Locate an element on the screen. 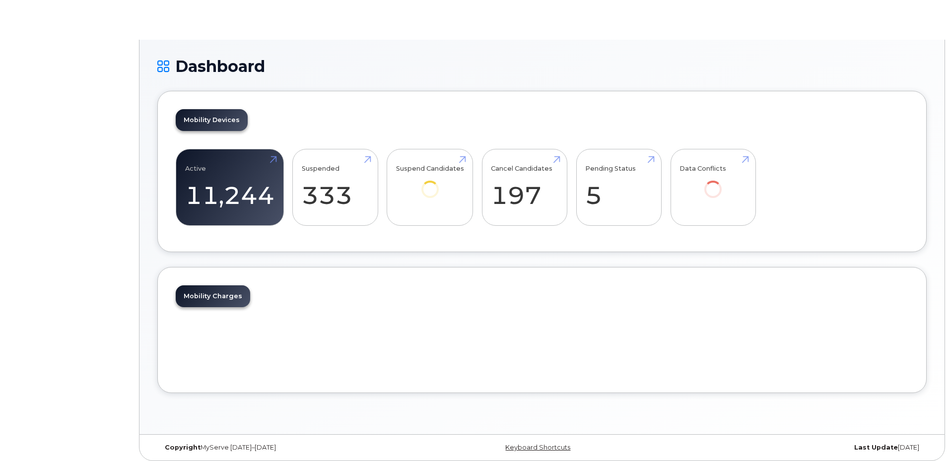  h1: Dashboard is located at coordinates (542, 66).